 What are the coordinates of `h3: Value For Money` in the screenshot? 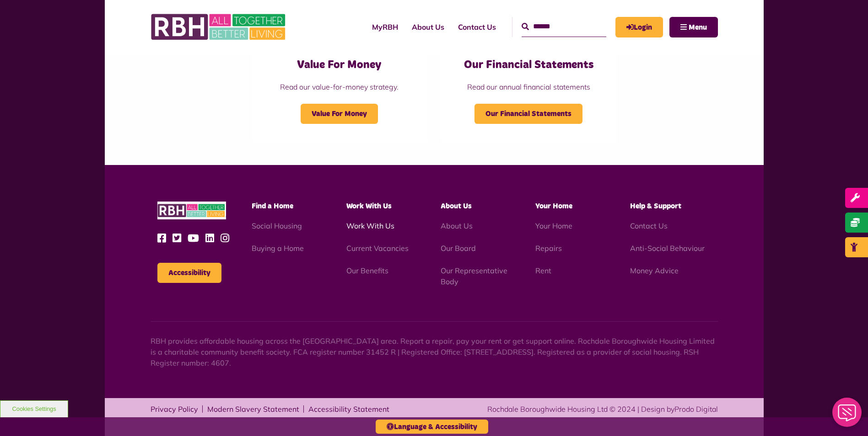 It's located at (339, 65).